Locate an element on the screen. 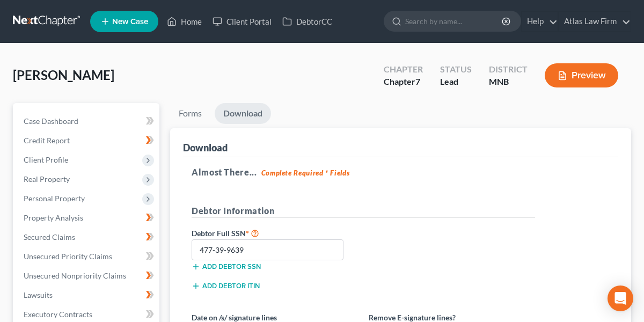  span: Credit Report is located at coordinates (47, 140).